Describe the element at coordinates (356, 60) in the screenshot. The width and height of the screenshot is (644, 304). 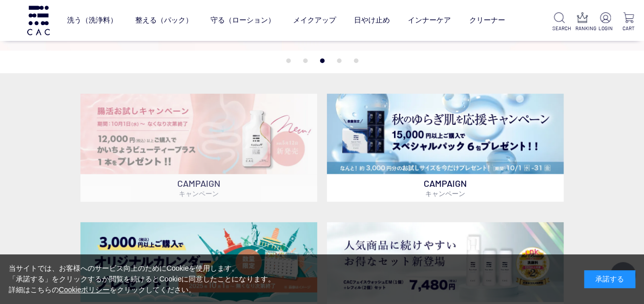
I see `button: 5 of 5` at that location.